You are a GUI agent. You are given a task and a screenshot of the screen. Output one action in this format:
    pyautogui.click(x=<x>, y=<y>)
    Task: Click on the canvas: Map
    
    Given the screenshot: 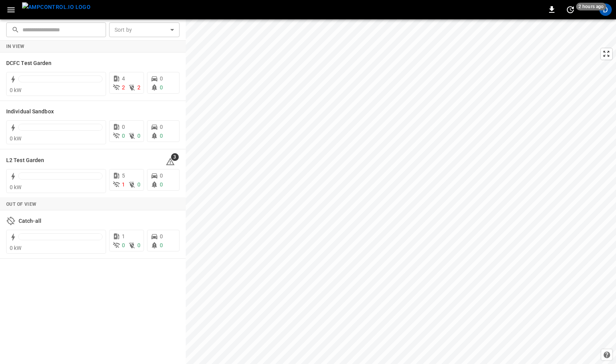 What is the action you would take?
    pyautogui.click(x=401, y=192)
    